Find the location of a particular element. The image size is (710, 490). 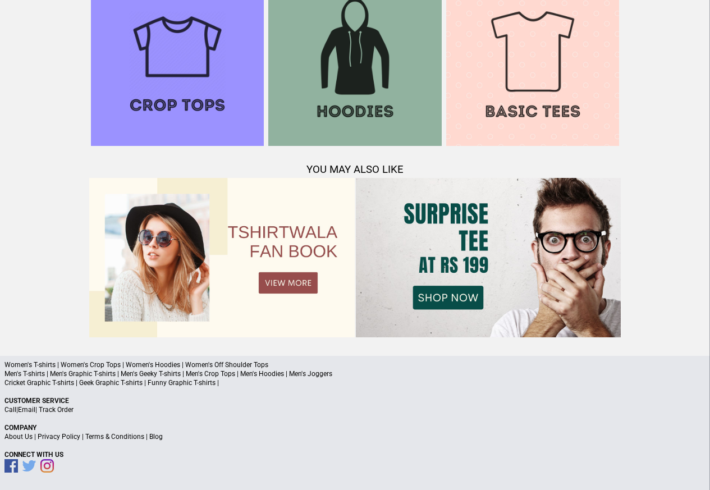

a: Track Order is located at coordinates (56, 410).